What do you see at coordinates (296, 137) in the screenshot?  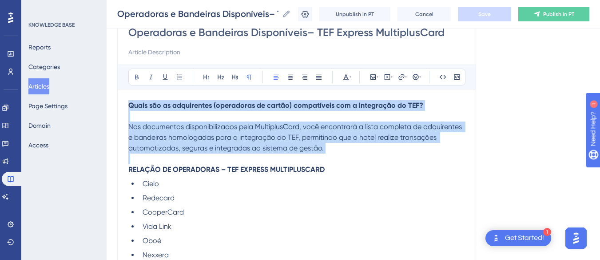 I see `span: Nos documentos disponibilizados pela MultiplusCard, você encontrará a lista completa de adquirent...` at bounding box center [296, 137].